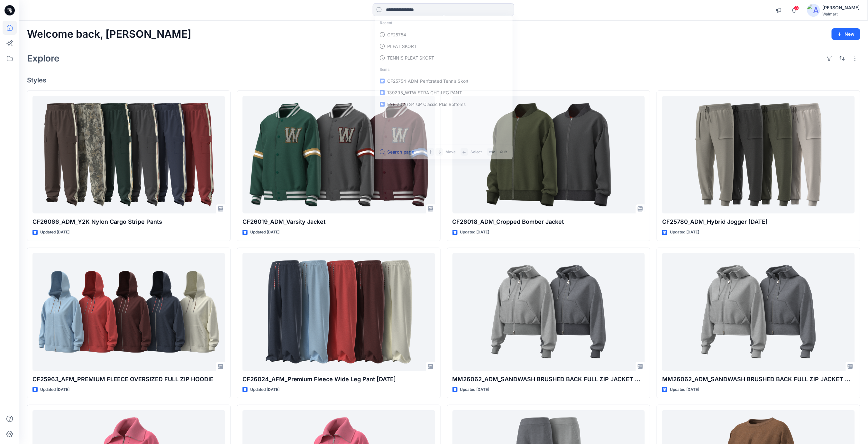  Describe the element at coordinates (129, 222) in the screenshot. I see `p: CF26066_ADM_Y2K Nylon Cargo Stripe Pants` at that location.